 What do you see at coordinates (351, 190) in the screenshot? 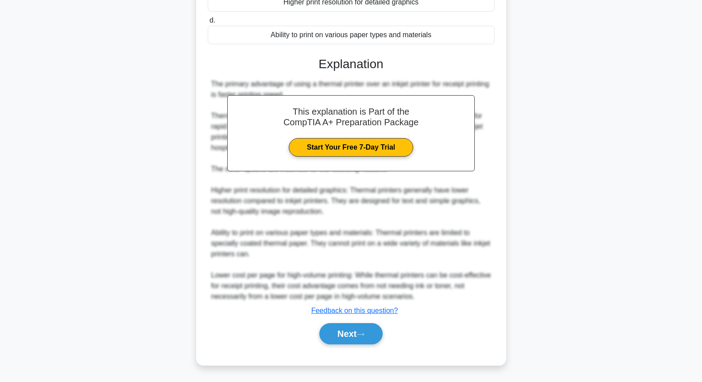
I see `div: The primary advantage of using a thermal printer over an inkjet printer for receipt printing is f...` at bounding box center [351, 190].